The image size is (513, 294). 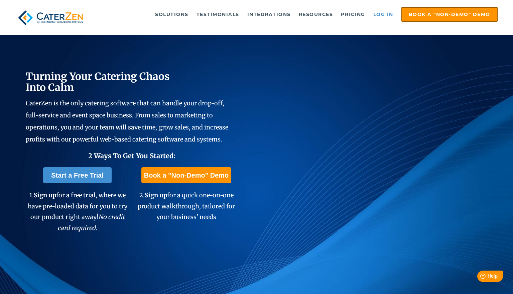 What do you see at coordinates (218, 14) in the screenshot?
I see `a: Testimonials` at bounding box center [218, 14].